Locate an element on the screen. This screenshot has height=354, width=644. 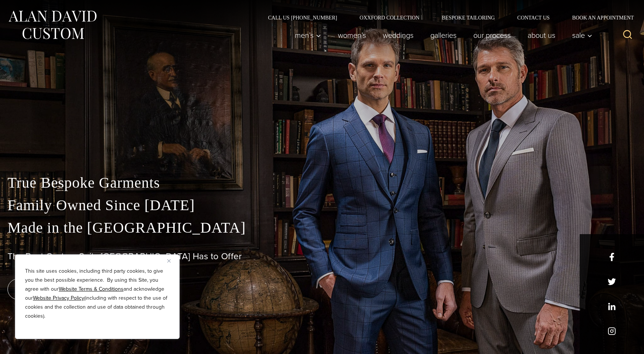
a: weddings is located at coordinates (398, 35).